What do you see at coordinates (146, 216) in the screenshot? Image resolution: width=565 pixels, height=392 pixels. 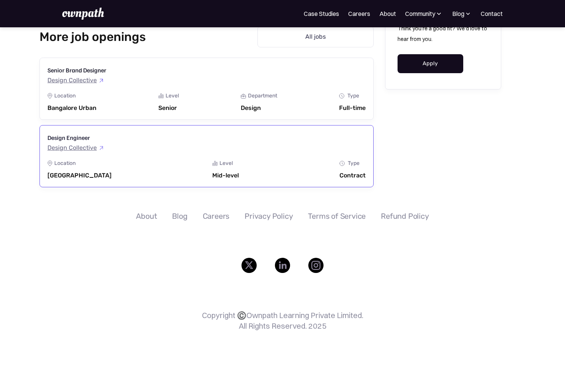 I see `div: About` at bounding box center [146, 216].